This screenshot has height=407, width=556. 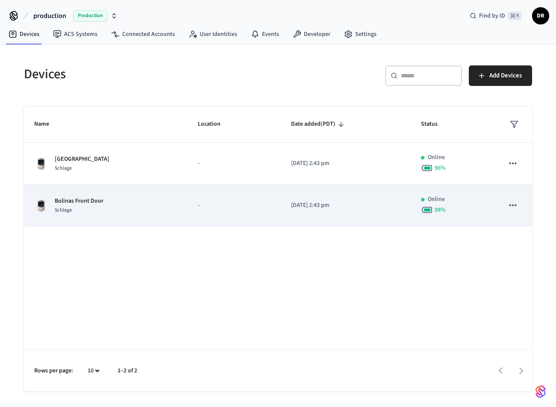 What do you see at coordinates (47, 124) in the screenshot?
I see `span: Name` at bounding box center [47, 124].